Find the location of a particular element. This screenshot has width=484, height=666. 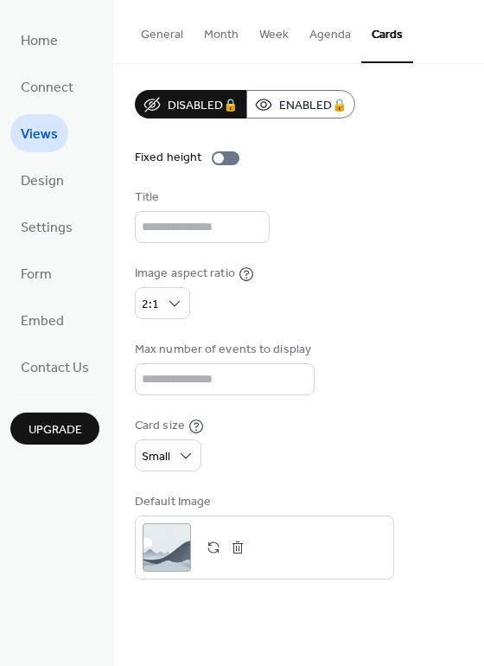

a: Home is located at coordinates (39, 40).